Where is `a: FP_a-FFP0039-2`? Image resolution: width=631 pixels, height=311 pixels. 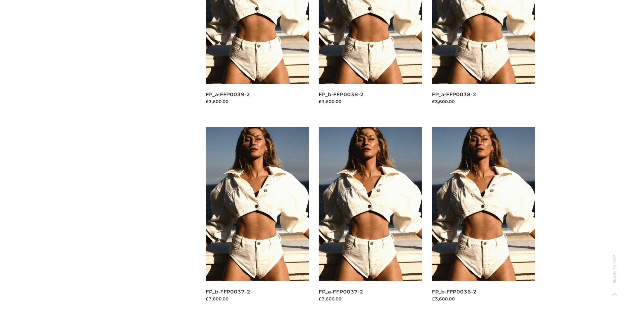
a: FP_a-FFP0039-2 is located at coordinates (228, 94).